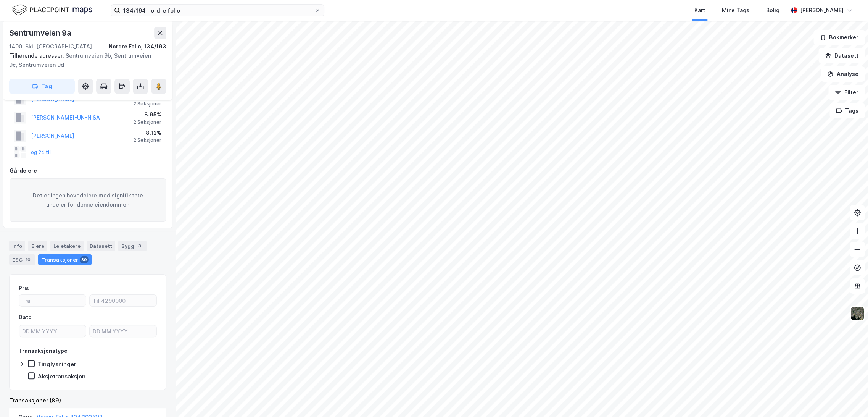 The width and height of the screenshot is (868, 417). Describe the element at coordinates (736, 10) in the screenshot. I see `div: Mine Tags` at that location.